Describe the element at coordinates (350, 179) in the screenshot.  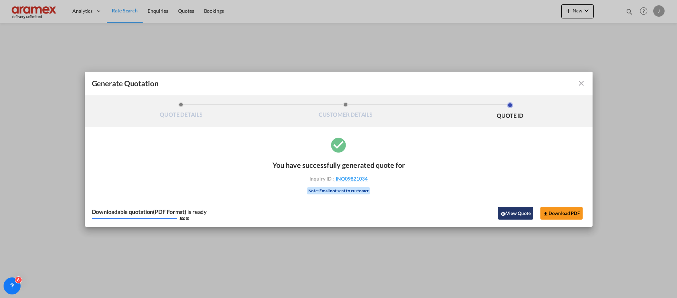
I see `span: INQ09821034` at that location.